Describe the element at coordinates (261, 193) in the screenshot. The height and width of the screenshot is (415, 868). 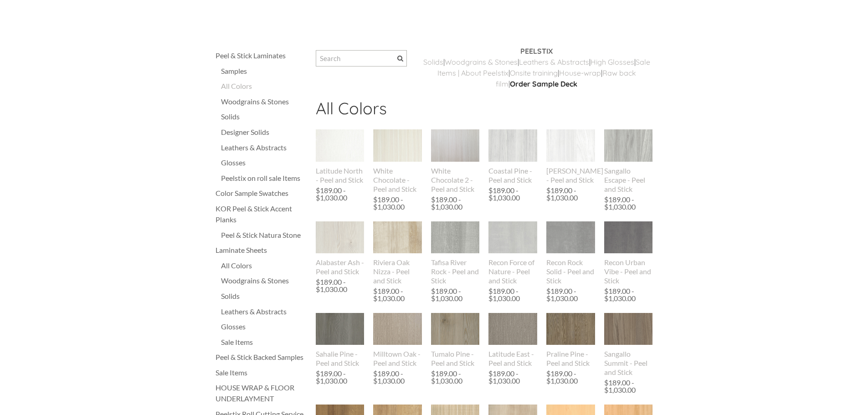
I see `div: Color Sample Swatches` at that location.